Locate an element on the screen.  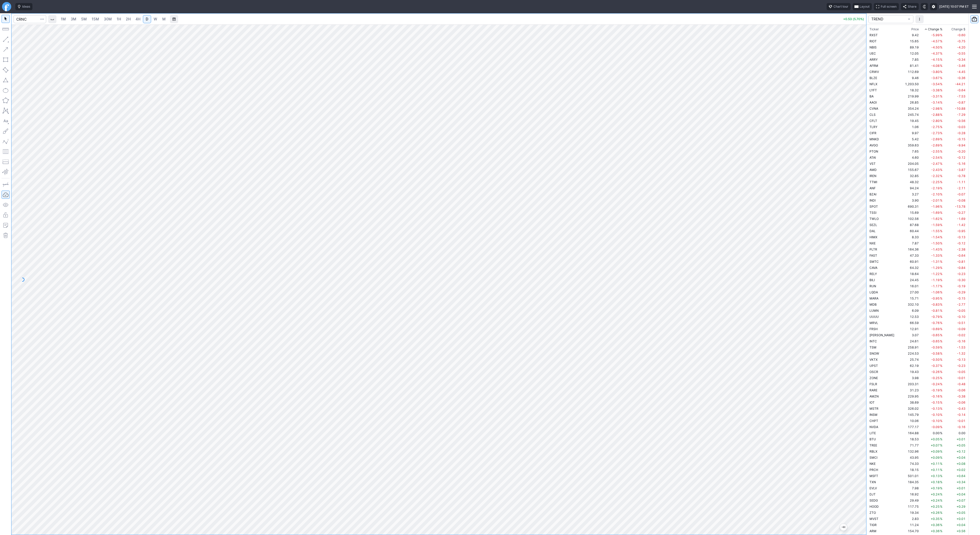
button: Add note is located at coordinates (6, 225).